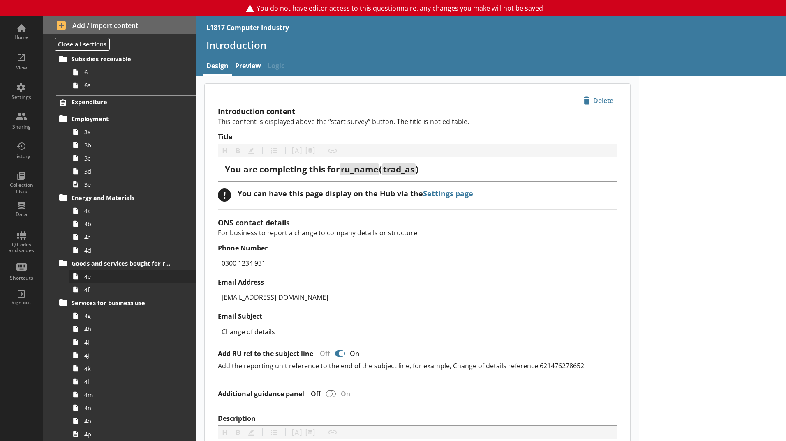 The width and height of the screenshot is (786, 441). Describe the element at coordinates (417, 223) in the screenshot. I see `h2: ONS contact details` at that location.